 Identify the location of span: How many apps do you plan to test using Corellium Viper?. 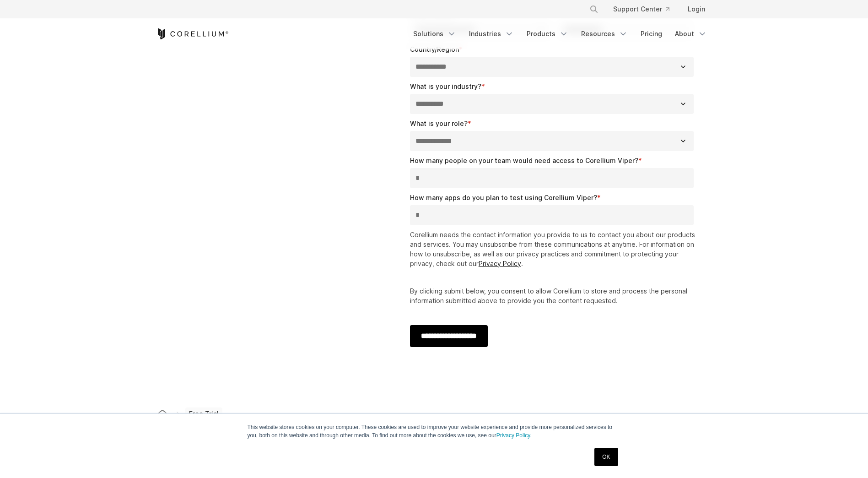
(503, 197).